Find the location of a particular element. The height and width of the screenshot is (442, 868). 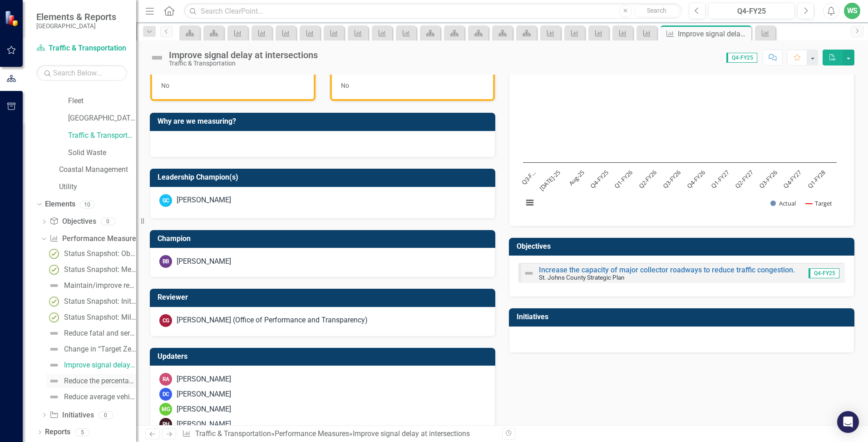

h3: Objectives is located at coordinates (683, 246).